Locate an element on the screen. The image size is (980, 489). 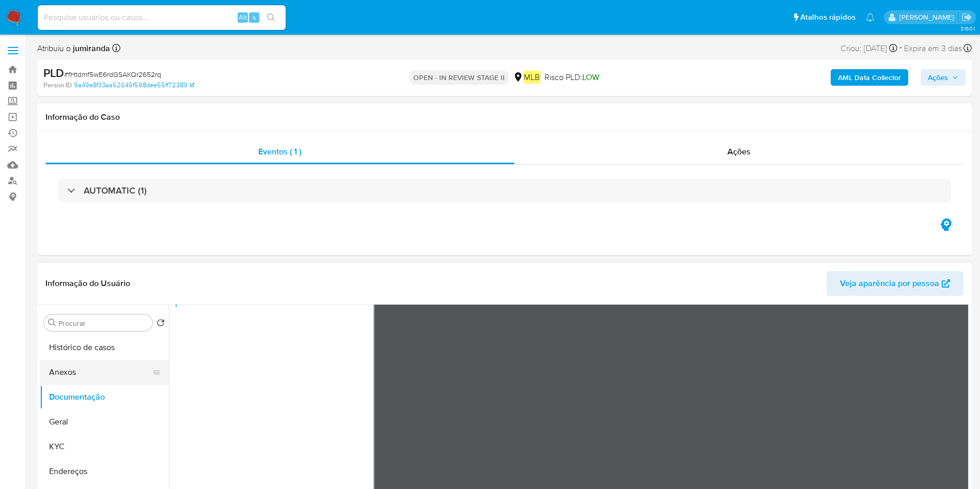
a: 9a49e8f33aa52645f598dee55ff72389 is located at coordinates (134, 85).